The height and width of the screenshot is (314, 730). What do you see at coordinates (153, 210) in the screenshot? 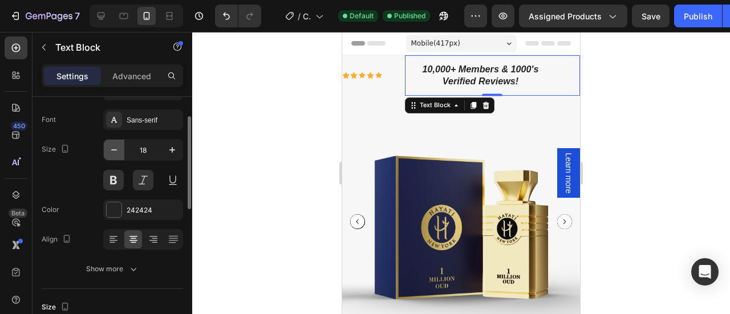
I see `div: 242424` at bounding box center [153, 210].